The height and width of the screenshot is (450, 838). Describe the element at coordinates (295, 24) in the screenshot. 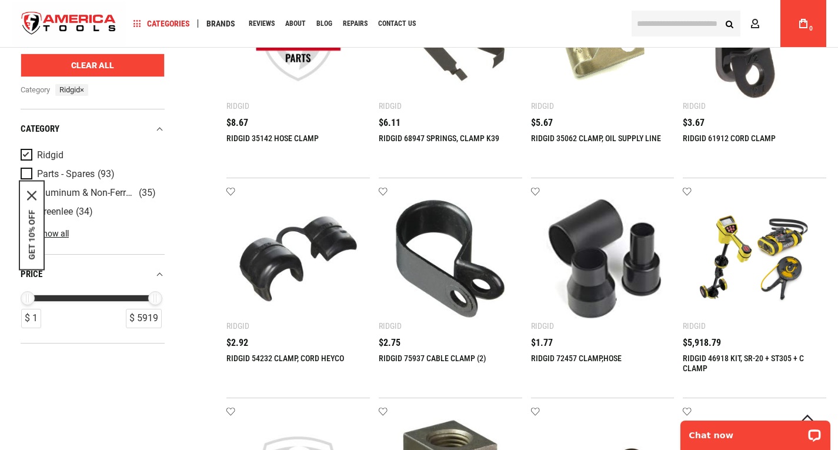

I see `span: About` at that location.